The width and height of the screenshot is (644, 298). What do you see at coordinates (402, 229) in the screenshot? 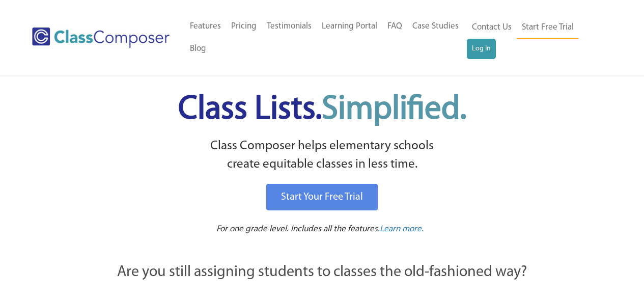
I see `span: Learn more.` at bounding box center [402, 229].